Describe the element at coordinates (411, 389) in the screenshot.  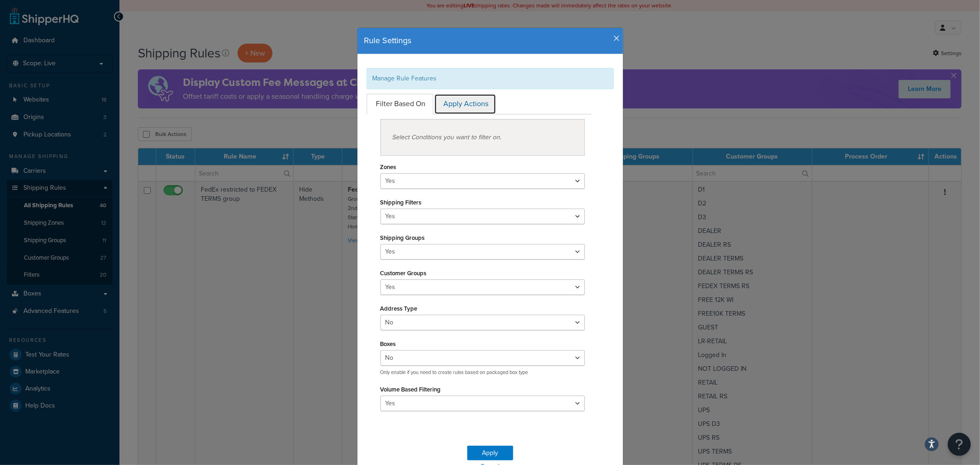
I see `label: Volume Based Filtering` at that location.